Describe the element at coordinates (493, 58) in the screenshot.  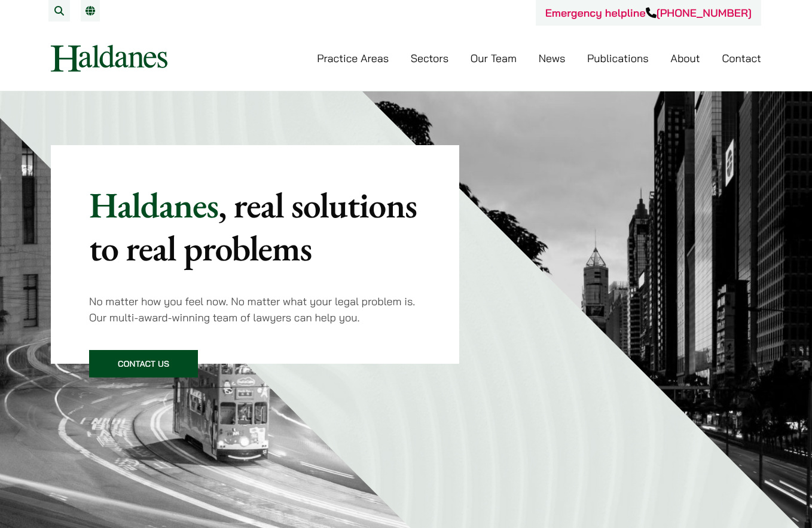
I see `a: Our Team` at that location.